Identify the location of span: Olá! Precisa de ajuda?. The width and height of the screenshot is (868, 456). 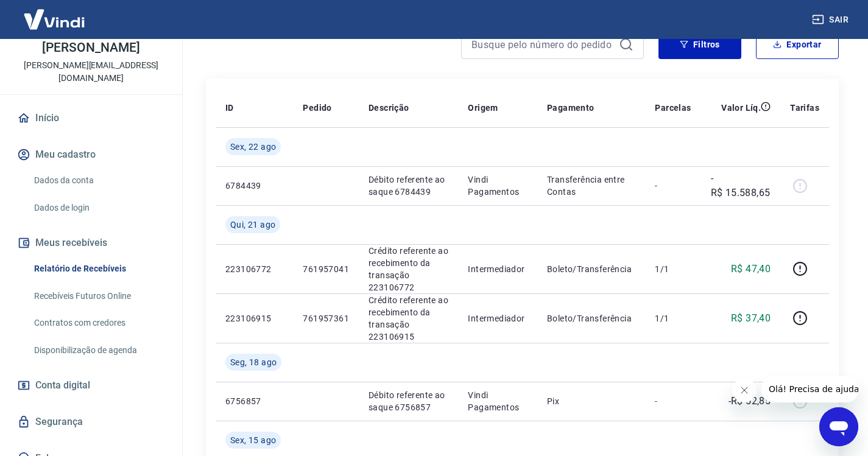
(54, 13).